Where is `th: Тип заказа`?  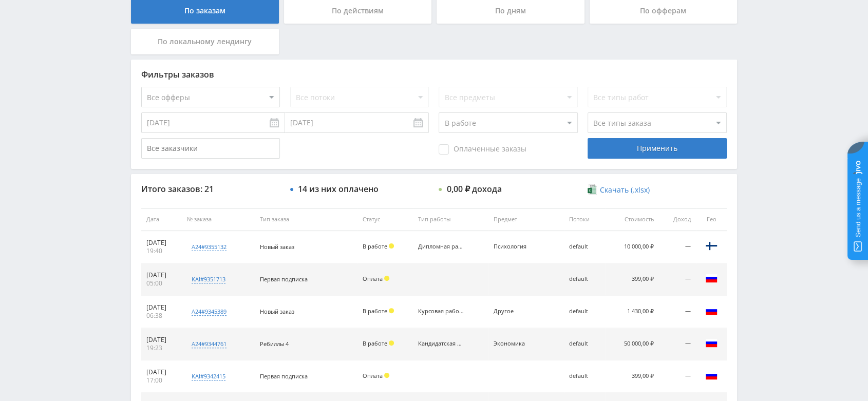
th: Тип заказа is located at coordinates (306, 220).